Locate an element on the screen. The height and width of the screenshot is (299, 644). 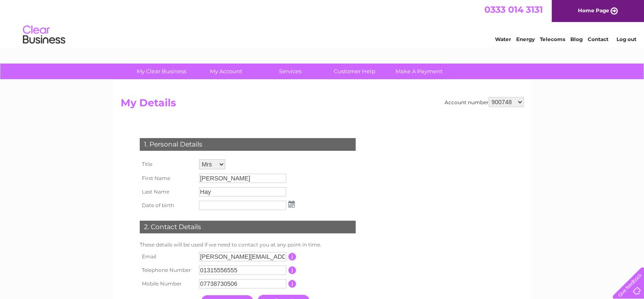
a: Services is located at coordinates (290, 71).